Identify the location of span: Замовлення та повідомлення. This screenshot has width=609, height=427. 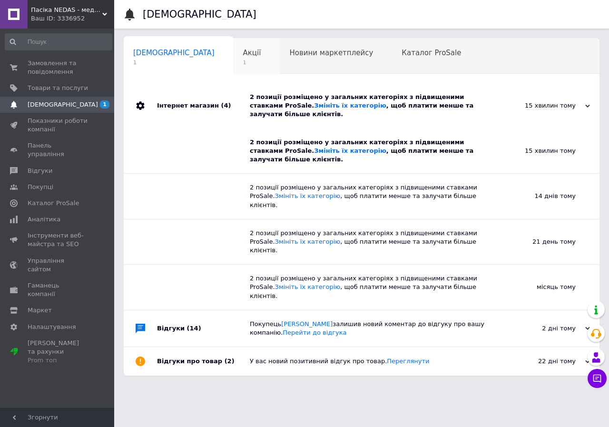
(58, 68).